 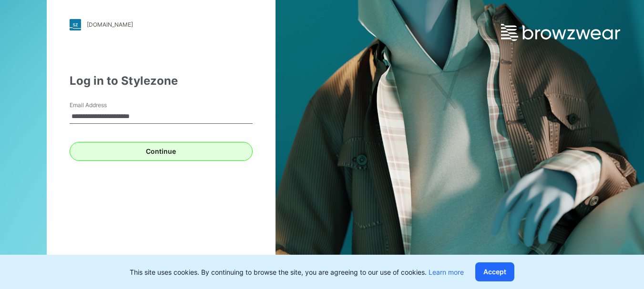 I want to click on img: browzwear-logo.e42bd6dac1945053ebaf764b6aa21510.svg, so click(x=560, y=32).